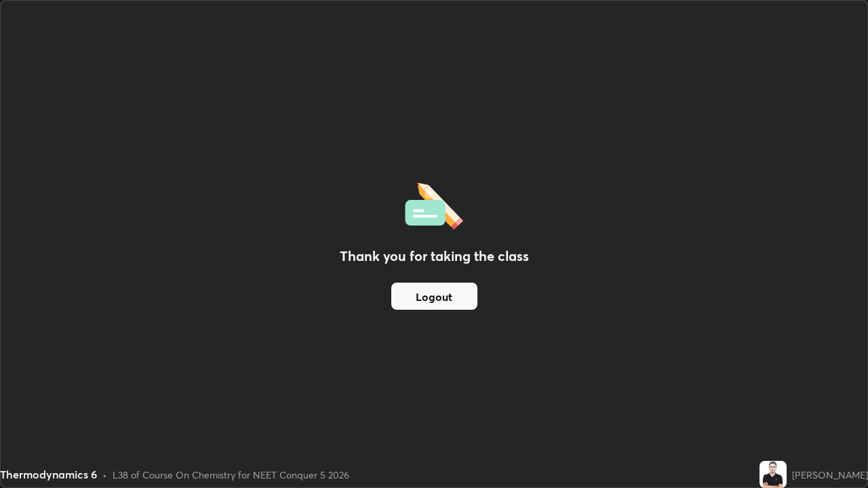 The height and width of the screenshot is (488, 868). What do you see at coordinates (434, 204) in the screenshot?
I see `img: offlineFeedback.1438e8b3.svg` at bounding box center [434, 204].